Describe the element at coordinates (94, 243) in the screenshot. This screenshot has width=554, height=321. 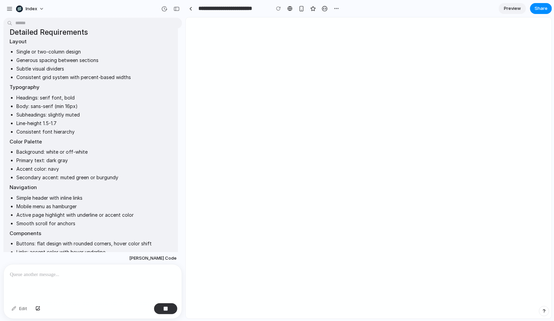
I see `li: Buttons: flat design with rounded corners, hover color shift` at that location.